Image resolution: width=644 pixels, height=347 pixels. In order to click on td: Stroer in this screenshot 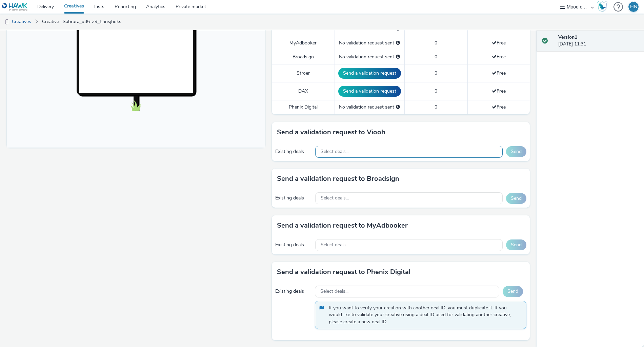, I will do `click(304, 73)`.